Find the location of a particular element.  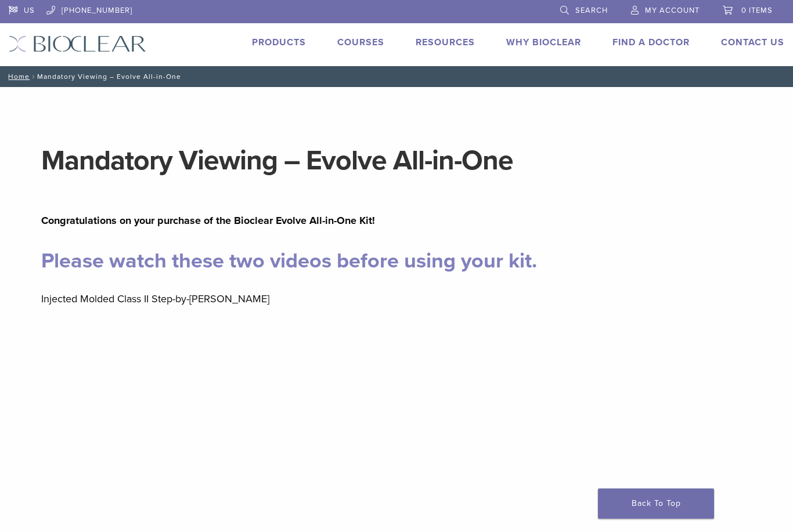

a: Contact Us is located at coordinates (753, 42).